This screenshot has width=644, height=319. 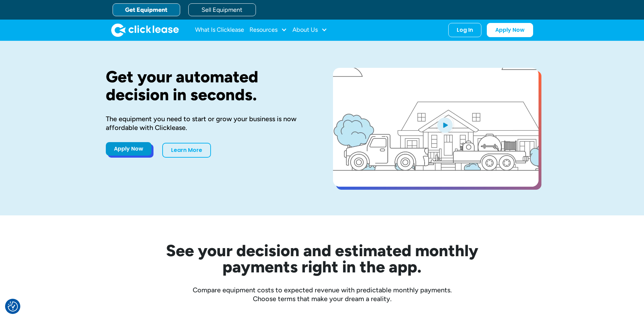 I want to click on img: Blue play button logo on a light blue circular background, so click(x=445, y=125).